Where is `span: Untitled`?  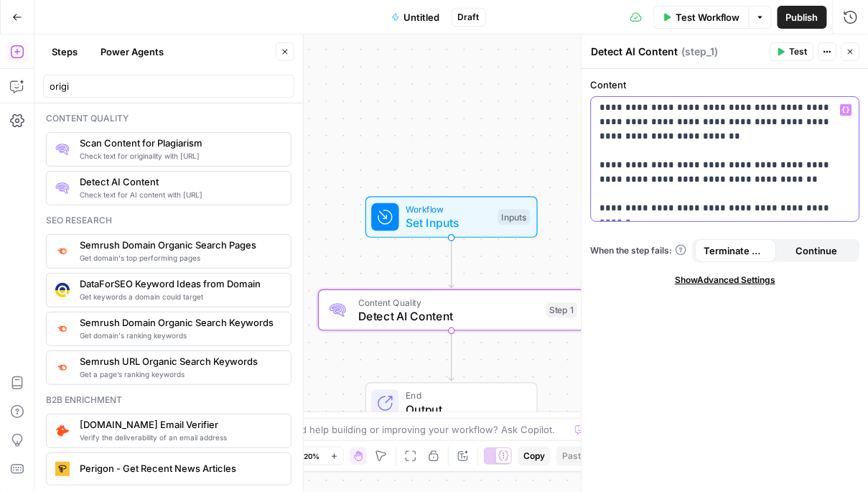
span: Untitled is located at coordinates (422, 17).